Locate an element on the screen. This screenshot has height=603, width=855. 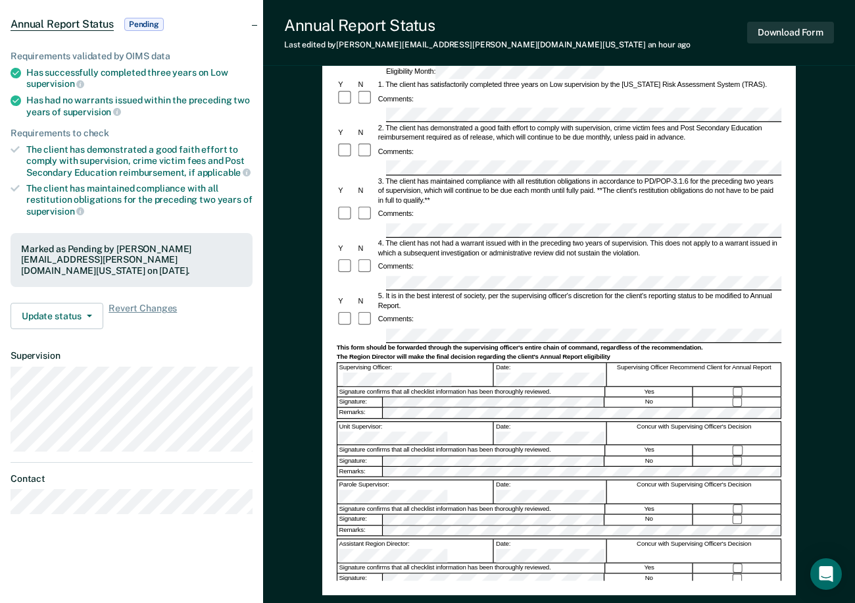
div: Requirements to check is located at coordinates (132, 133).